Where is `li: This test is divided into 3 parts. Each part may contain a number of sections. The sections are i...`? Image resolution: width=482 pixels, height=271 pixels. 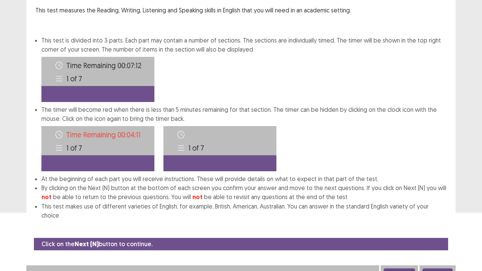 li: This test is divided into 3 parts. Each part may contain a number of sections. The sections are i... is located at coordinates (244, 69).